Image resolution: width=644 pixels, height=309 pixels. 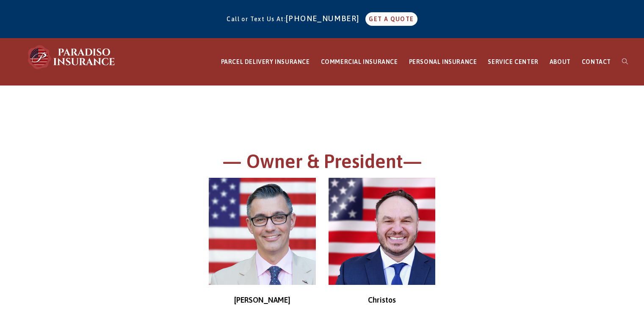 I want to click on h1: — Owner & President—, so click(x=322, y=164).